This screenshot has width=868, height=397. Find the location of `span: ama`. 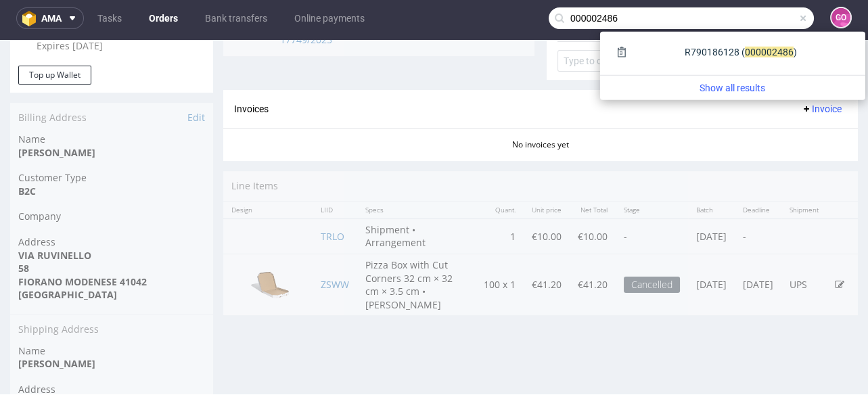

span: ama is located at coordinates (52, 18).